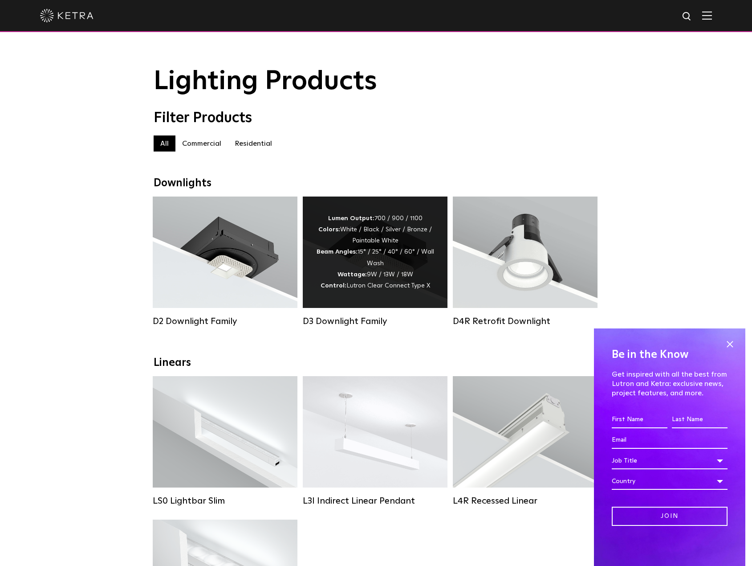 Image resolution: width=752 pixels, height=566 pixels. Describe the element at coordinates (700, 419) in the screenshot. I see `input: Last Name` at that location.